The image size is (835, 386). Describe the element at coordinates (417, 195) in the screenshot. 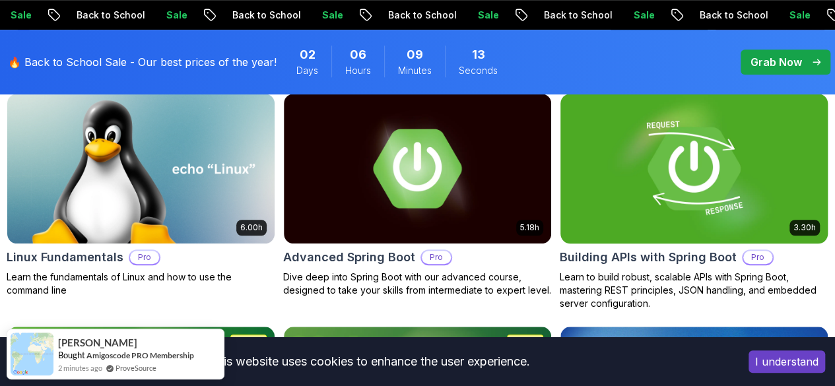

I see `a: Advanced Spring Boot card5.18hAdvanced Spring BootProDive deep into Spring Boot with our advanced...` at that location.